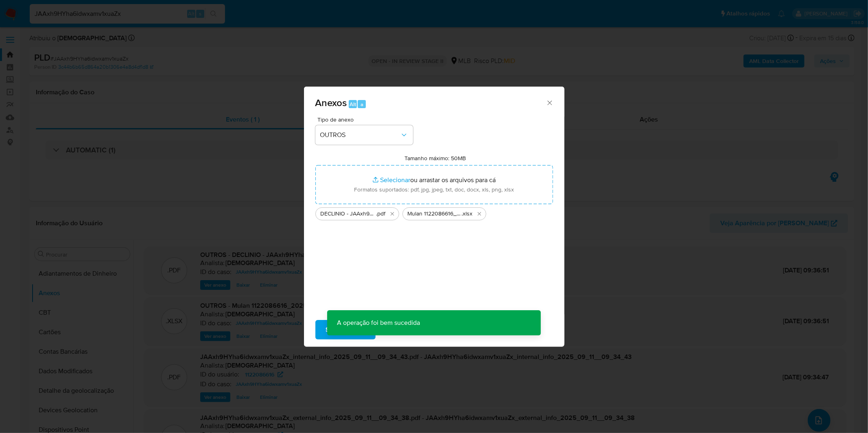  I want to click on span: .pdf, so click(381, 214).